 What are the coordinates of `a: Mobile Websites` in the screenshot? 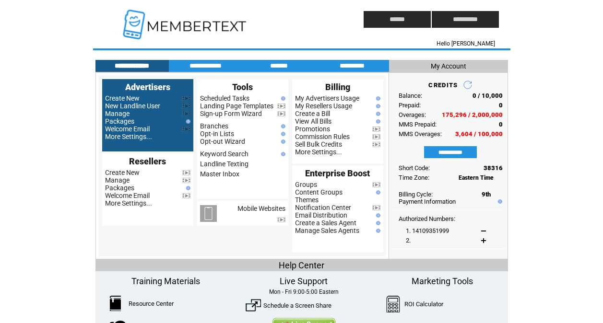 It's located at (261, 209).